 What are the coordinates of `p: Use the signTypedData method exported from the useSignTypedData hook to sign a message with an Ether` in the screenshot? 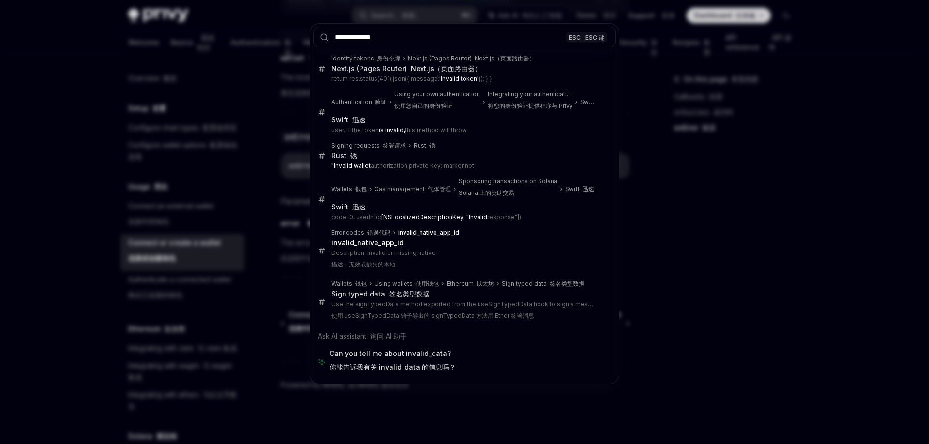 It's located at (463, 312).